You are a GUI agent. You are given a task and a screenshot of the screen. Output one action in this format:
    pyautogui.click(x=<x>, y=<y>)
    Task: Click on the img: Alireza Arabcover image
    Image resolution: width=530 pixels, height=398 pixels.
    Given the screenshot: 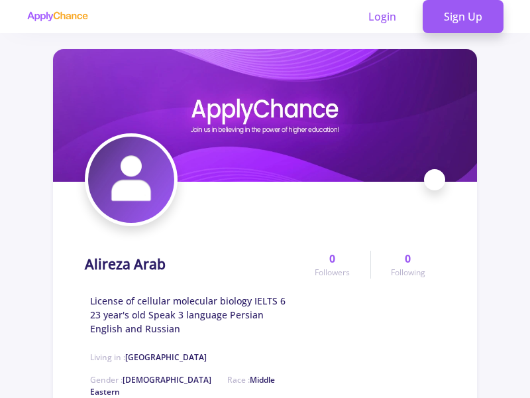 What is the action you would take?
    pyautogui.click(x=265, y=115)
    